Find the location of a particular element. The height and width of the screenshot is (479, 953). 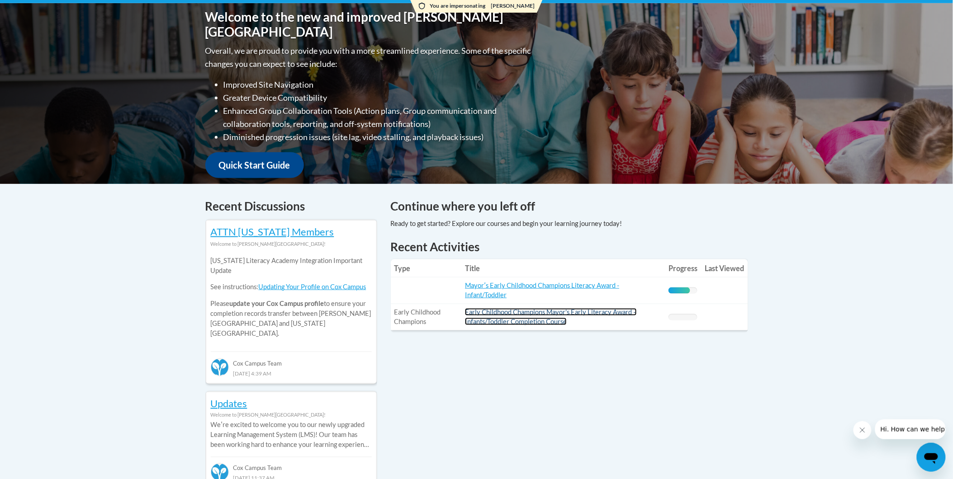

a: Quick Start Guide is located at coordinates (255, 165).